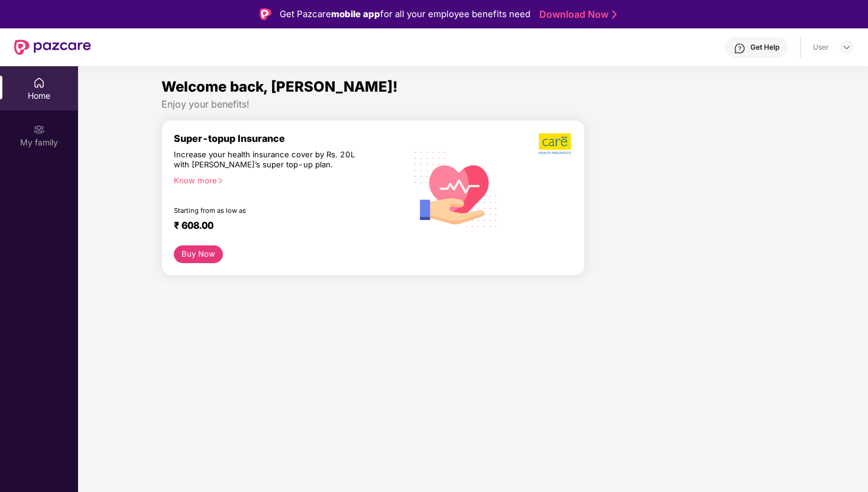 This screenshot has height=492, width=868. What do you see at coordinates (765, 48) in the screenshot?
I see `div: Get Help` at bounding box center [765, 48].